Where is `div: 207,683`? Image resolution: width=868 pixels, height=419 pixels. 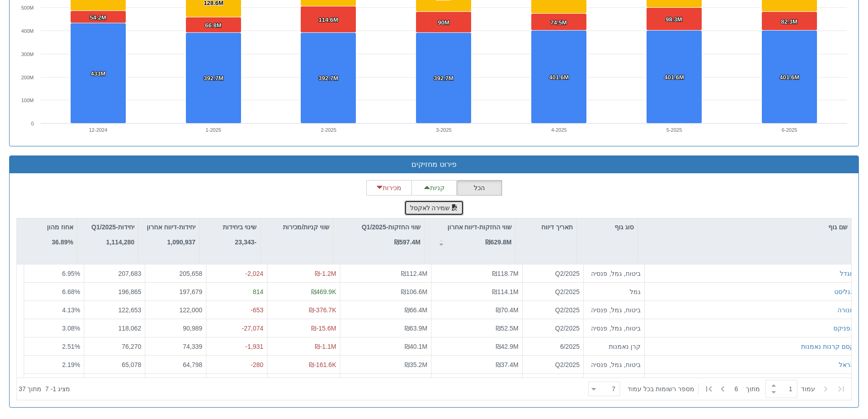 div: 207,683 is located at coordinates (114, 274).